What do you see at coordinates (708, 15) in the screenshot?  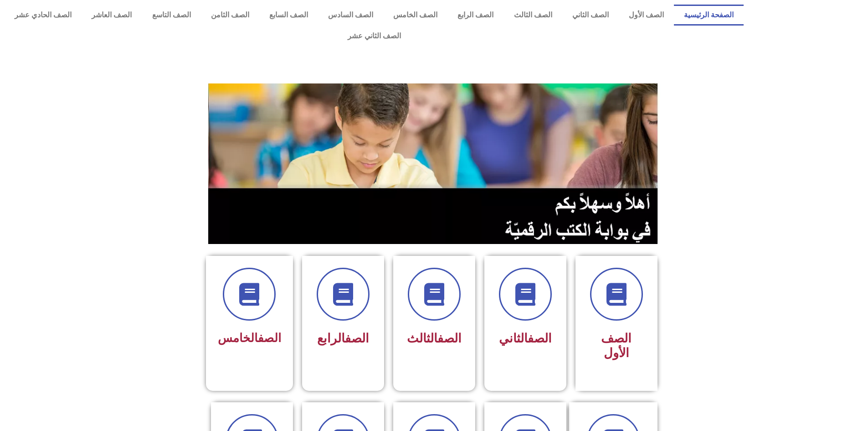 I see `a: الصفحة الرئيسية` at bounding box center [708, 15].